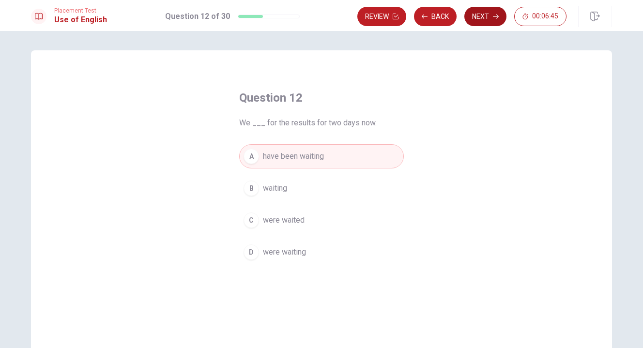 This screenshot has width=643, height=348. What do you see at coordinates (198, 16) in the screenshot?
I see `h1: Question 12 of 30` at bounding box center [198, 16].